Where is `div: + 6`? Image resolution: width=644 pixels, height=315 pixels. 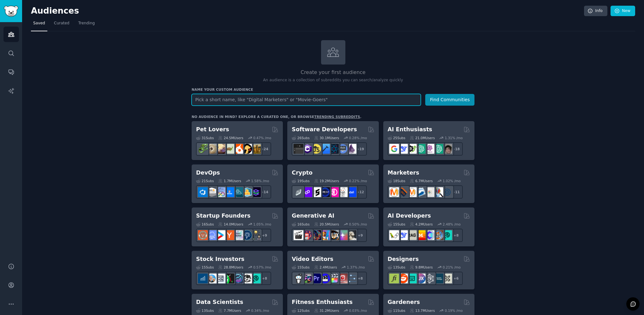 div: + 6 is located at coordinates (456, 278).